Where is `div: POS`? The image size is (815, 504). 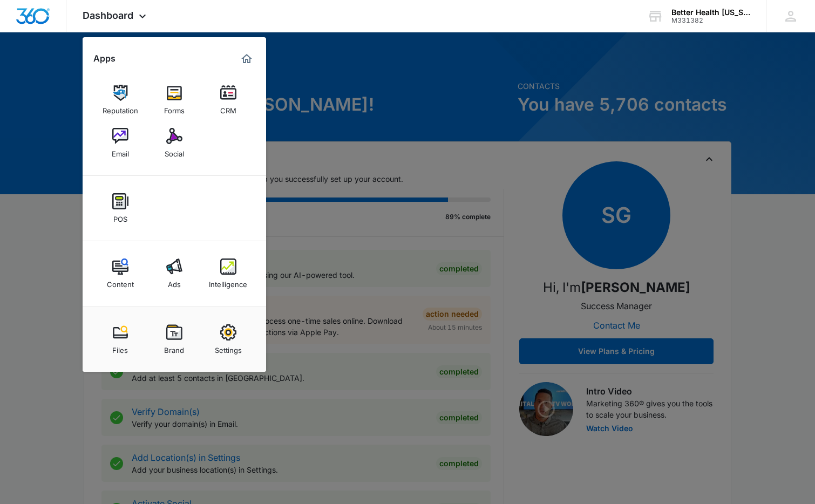 div: POS is located at coordinates (120, 216).